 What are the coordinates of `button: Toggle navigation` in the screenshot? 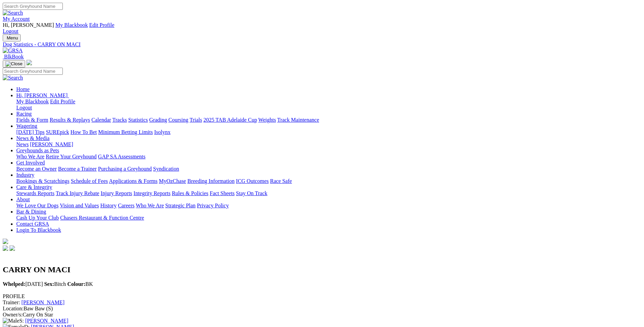 It's located at (14, 64).